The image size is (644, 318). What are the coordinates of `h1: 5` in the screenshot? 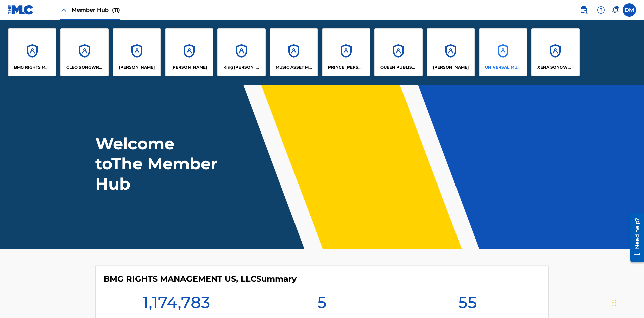 It's located at (322, 304).